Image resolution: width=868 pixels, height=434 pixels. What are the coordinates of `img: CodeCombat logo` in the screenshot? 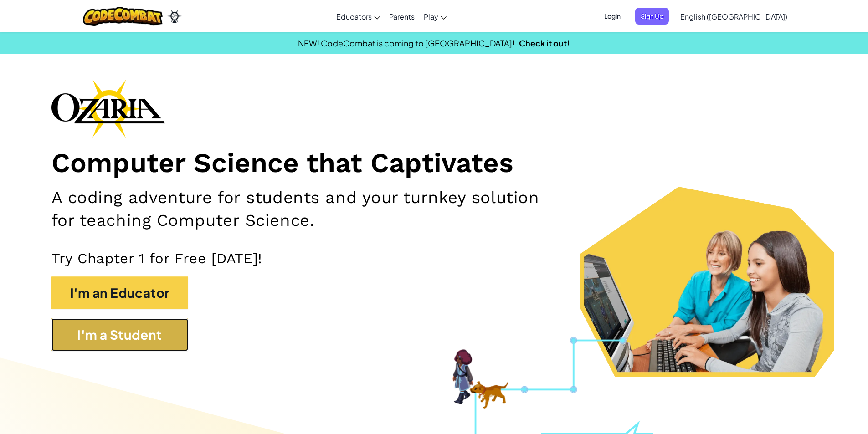 It's located at (123, 16).